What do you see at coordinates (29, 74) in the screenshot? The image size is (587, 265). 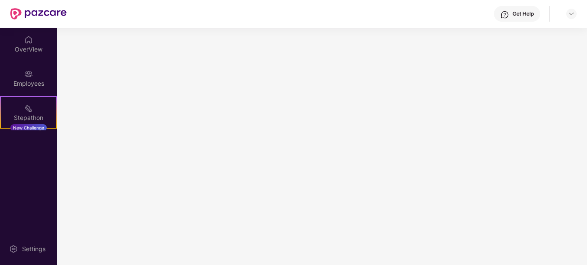 I see `img: svg+xml;base64,PHN2ZyBpZD0iRW1wbG95ZWVzIiB4bWxucz0iaHR0cDovL3d3dy53My5vcmcvMjAwMC9zdmciIHdpZHRoPS...` at bounding box center [29, 74].